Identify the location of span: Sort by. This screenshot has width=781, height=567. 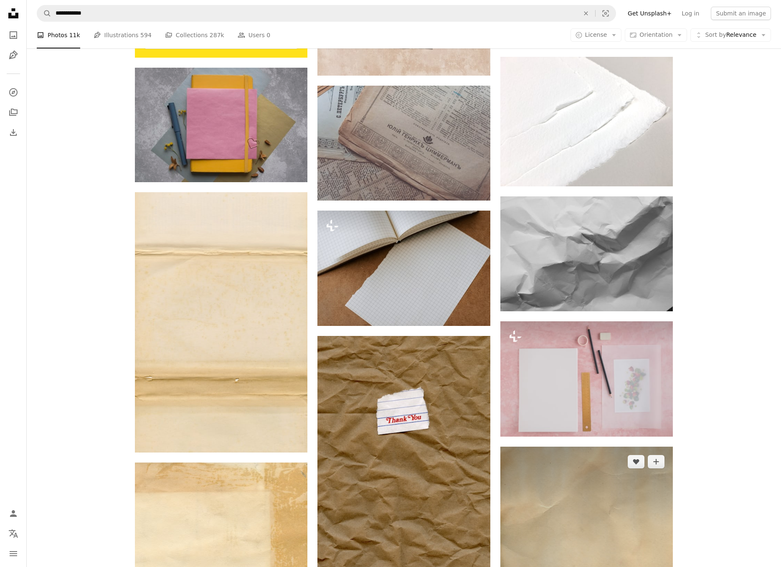
(716, 35).